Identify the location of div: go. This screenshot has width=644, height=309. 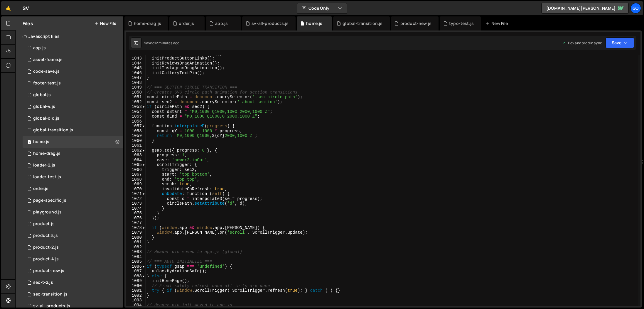
(636, 8).